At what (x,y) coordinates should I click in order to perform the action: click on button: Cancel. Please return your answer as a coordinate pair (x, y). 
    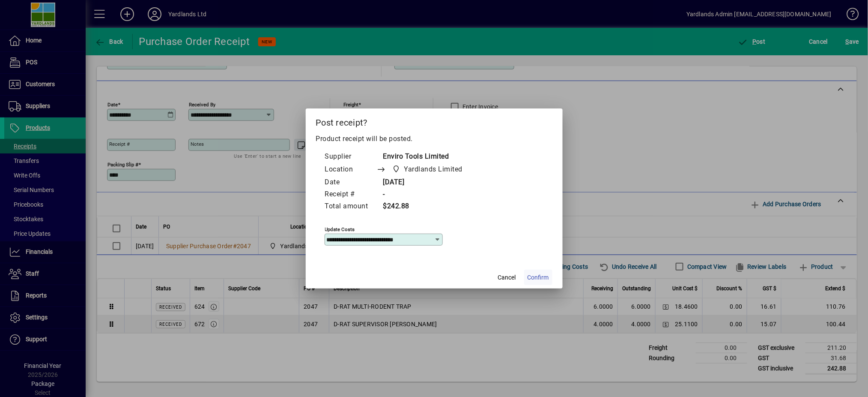
    Looking at the image, I should click on (508, 277).